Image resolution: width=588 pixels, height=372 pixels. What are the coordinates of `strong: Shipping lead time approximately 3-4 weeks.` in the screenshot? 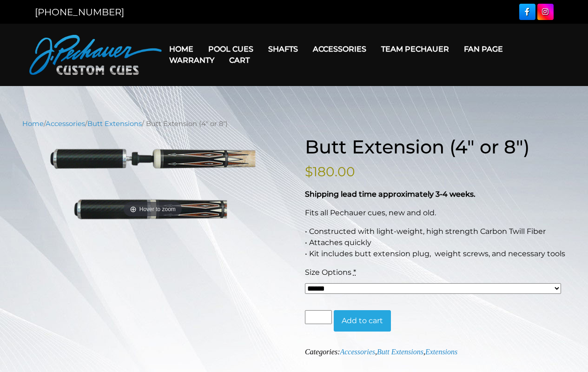 It's located at (390, 194).